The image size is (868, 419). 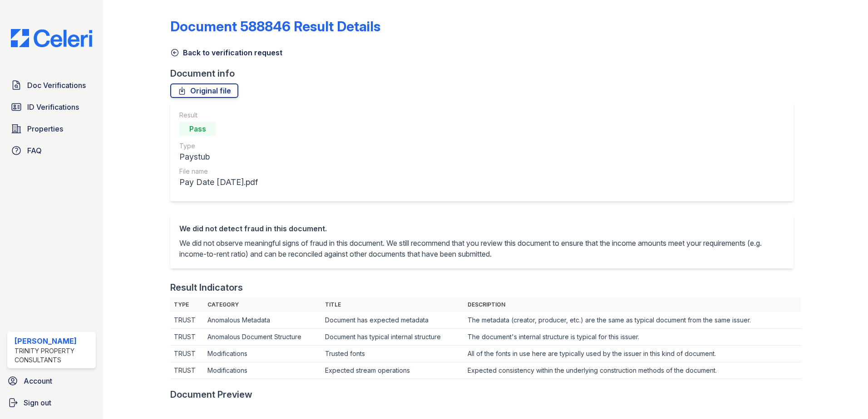 What do you see at coordinates (51, 403) in the screenshot?
I see `a: Sign out` at bounding box center [51, 403].